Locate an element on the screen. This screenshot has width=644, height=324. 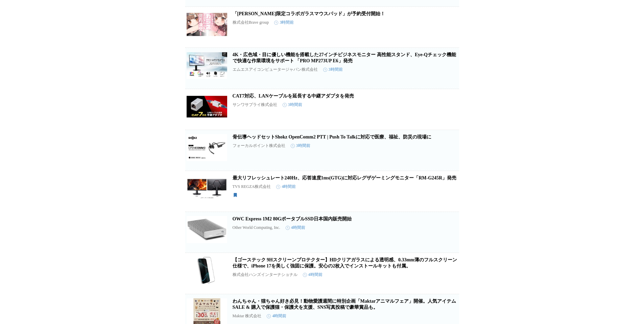
a: 4K・広色域・目に優しい機能を搭載した27インチビジネスモニター 高性能スタンド、Eye-Qチェック機能で快適な作業環境をサポート 「PRO MP273UP E6」発売 is located at coordinates (344, 58).